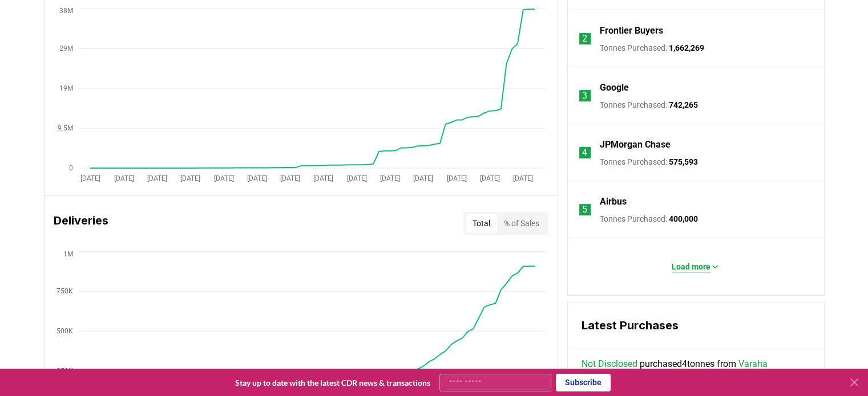  What do you see at coordinates (70, 168) in the screenshot?
I see `tspan: 0` at bounding box center [70, 168].